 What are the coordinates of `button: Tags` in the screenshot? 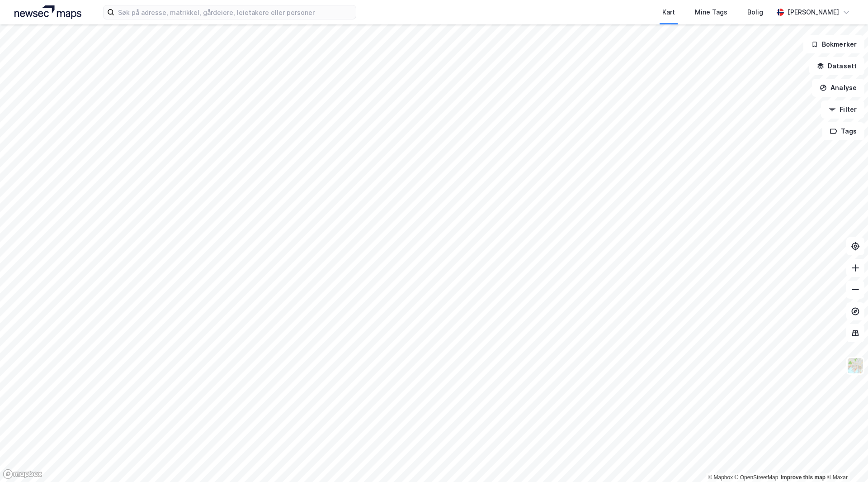 It's located at (843, 132).